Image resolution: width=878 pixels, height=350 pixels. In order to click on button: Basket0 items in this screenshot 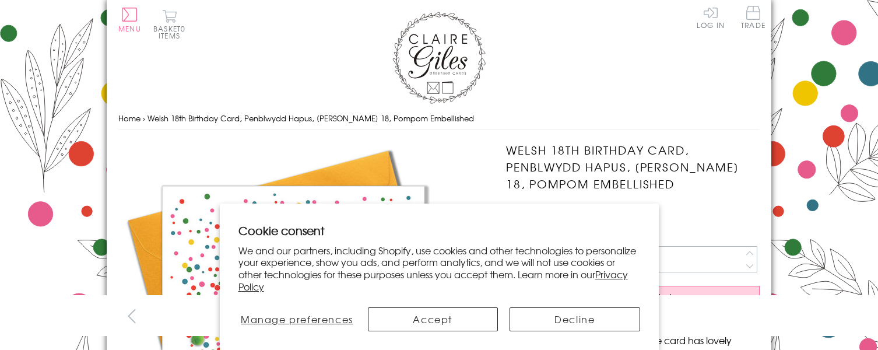, I will do `click(169, 24)`.